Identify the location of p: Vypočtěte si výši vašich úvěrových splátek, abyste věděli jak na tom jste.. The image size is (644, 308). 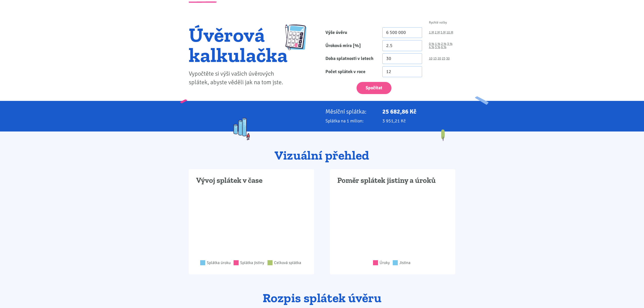
(238, 78).